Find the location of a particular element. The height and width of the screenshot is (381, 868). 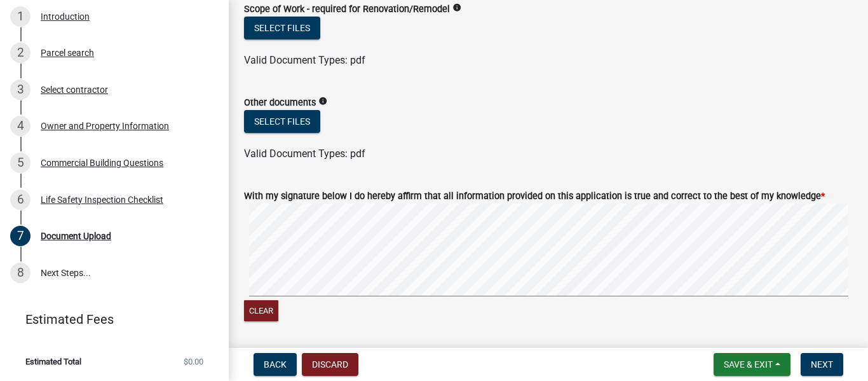

button: Clear is located at coordinates (262, 310).